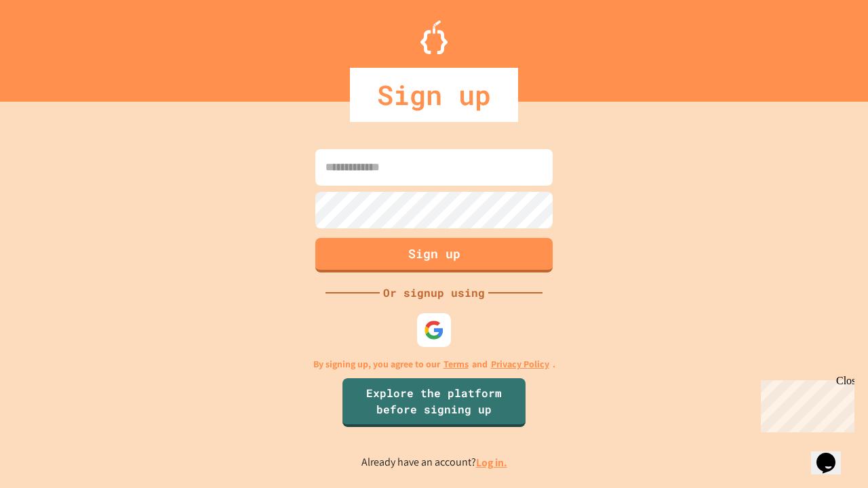 Image resolution: width=868 pixels, height=488 pixels. Describe the element at coordinates (50, 45) in the screenshot. I see `div: Chat with us now!Close` at that location.